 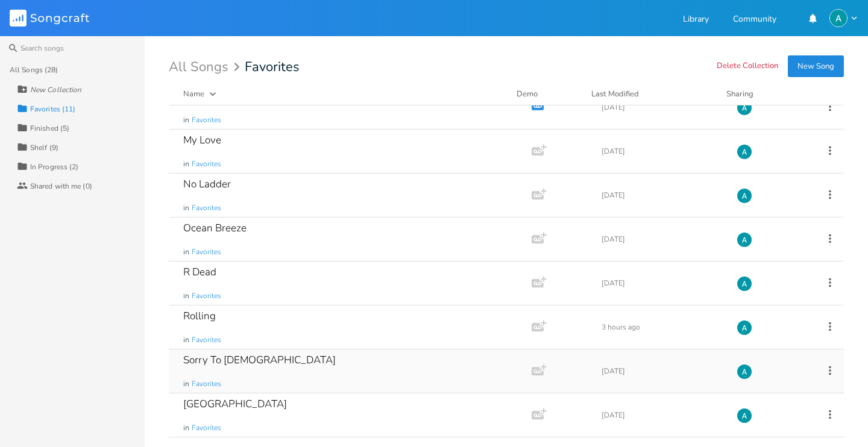 I want to click on div: R Dead, so click(x=199, y=272).